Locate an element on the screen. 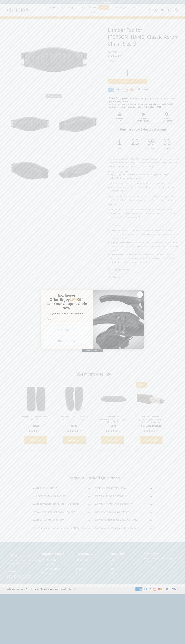  span: Exclusive Offer: is located at coordinates (62, 298).